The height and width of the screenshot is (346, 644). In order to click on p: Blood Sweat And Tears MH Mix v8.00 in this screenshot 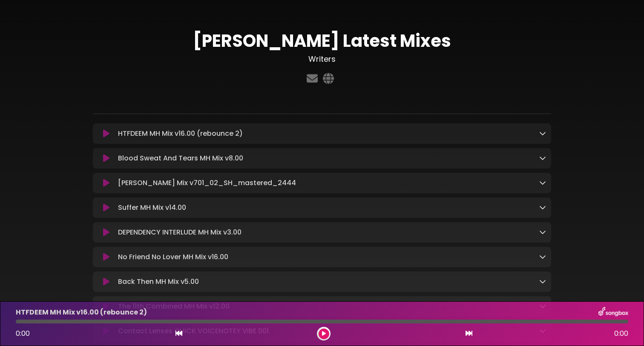, I will do `click(181, 158)`.